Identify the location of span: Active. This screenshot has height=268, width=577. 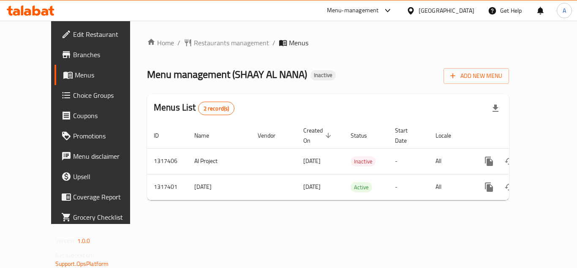
(361, 187).